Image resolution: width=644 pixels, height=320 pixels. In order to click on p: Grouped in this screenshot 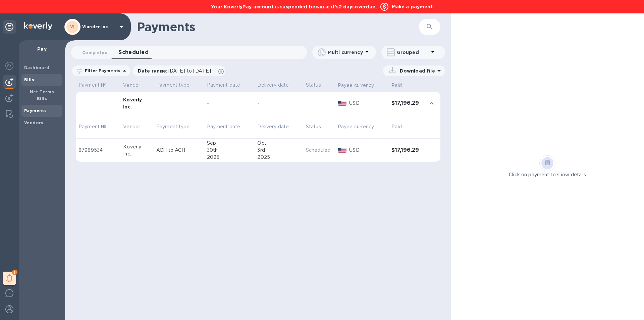, I will do `click(413, 52)`.